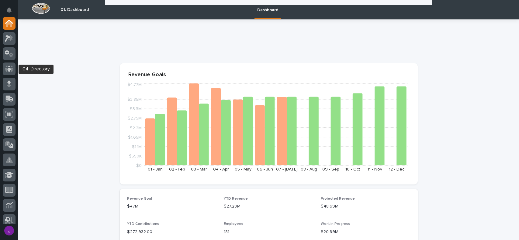 This screenshot has width=519, height=240. Describe the element at coordinates (136, 109) in the screenshot. I see `tspan: $3.3M` at that location.